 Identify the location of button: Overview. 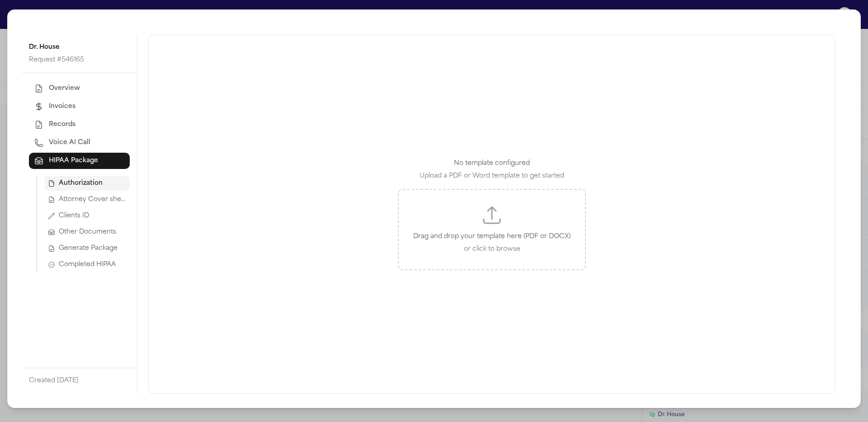
(79, 89).